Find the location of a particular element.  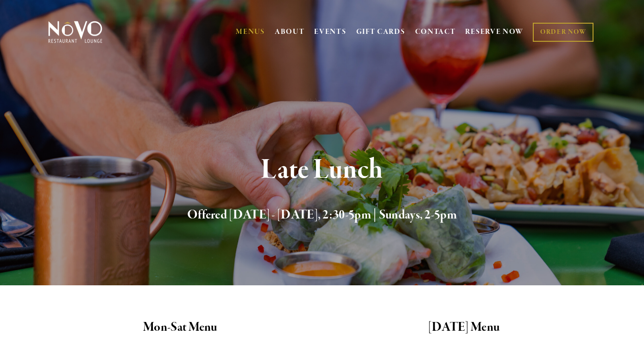

h1: Late Lunch is located at coordinates (322, 170).